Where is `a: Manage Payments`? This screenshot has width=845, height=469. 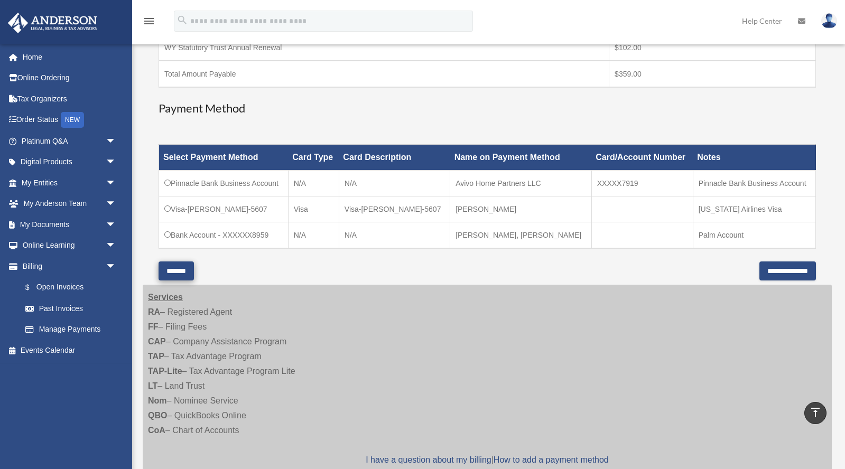 a: Manage Payments is located at coordinates (71, 330).